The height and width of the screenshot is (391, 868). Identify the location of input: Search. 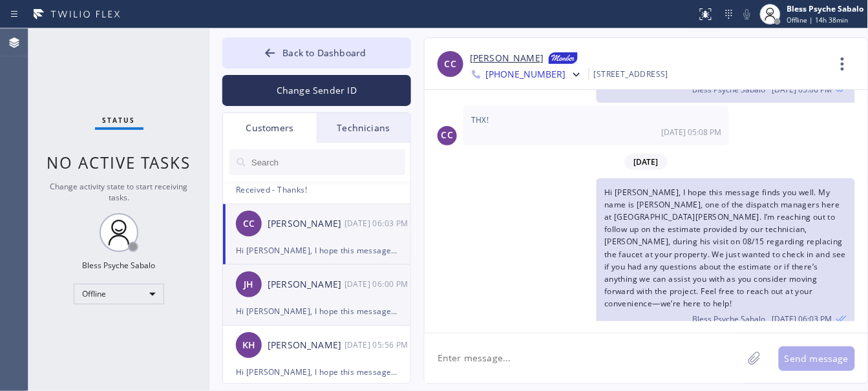
(328, 162).